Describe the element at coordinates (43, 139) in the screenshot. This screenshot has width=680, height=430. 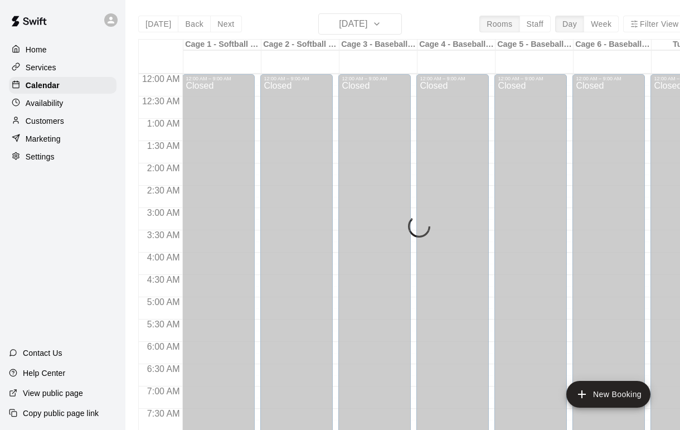
I see `p: Marketing` at that location.